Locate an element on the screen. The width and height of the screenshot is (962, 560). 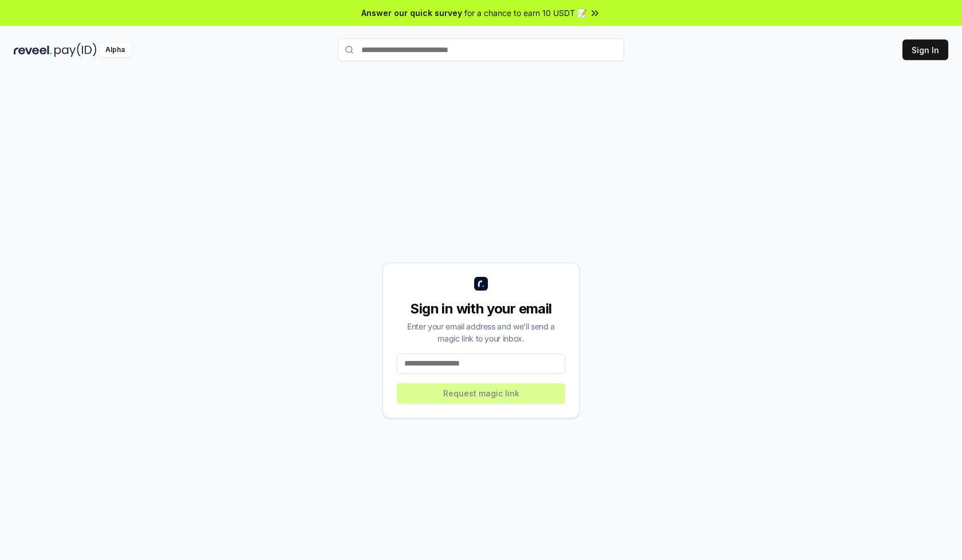
div: Sign in with your email is located at coordinates (481, 309).